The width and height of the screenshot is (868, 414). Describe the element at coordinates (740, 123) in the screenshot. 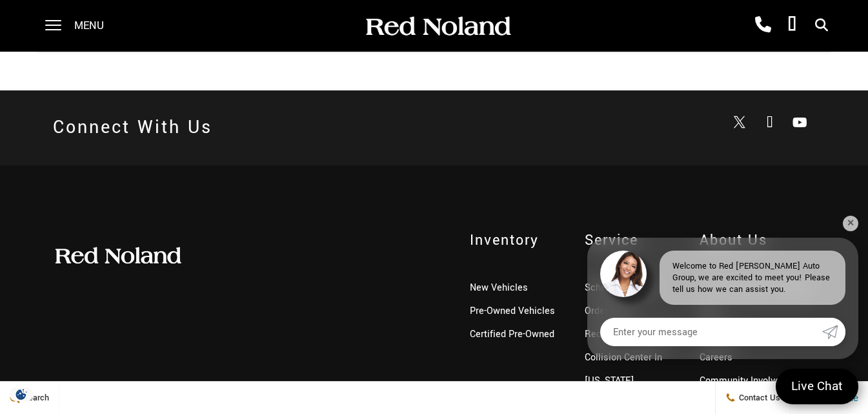

I see `a: Open Twitter in a new window` at that location.